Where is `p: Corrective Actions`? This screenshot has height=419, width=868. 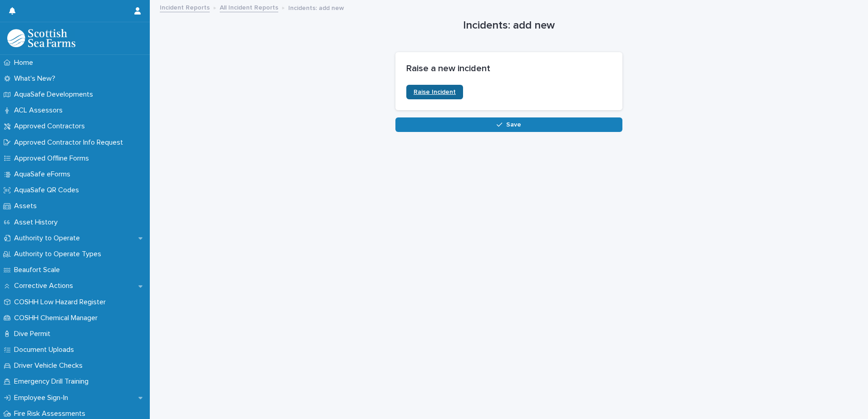 p: Corrective Actions is located at coordinates (45, 286).